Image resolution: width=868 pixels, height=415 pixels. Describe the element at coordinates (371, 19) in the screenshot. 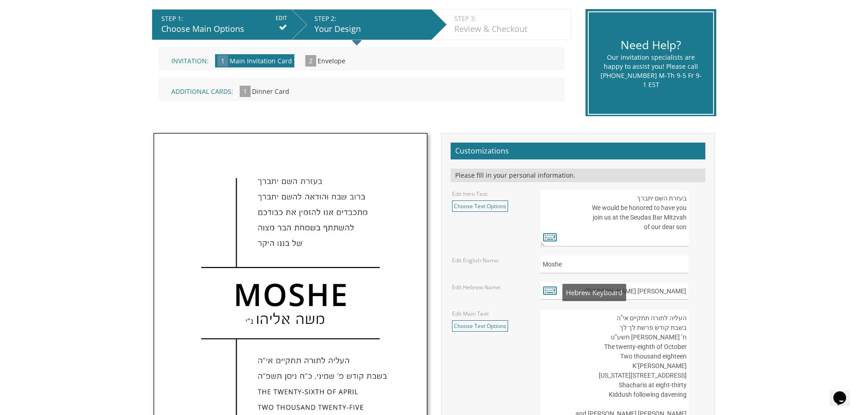

I see `div: STEP 2:` at that location.